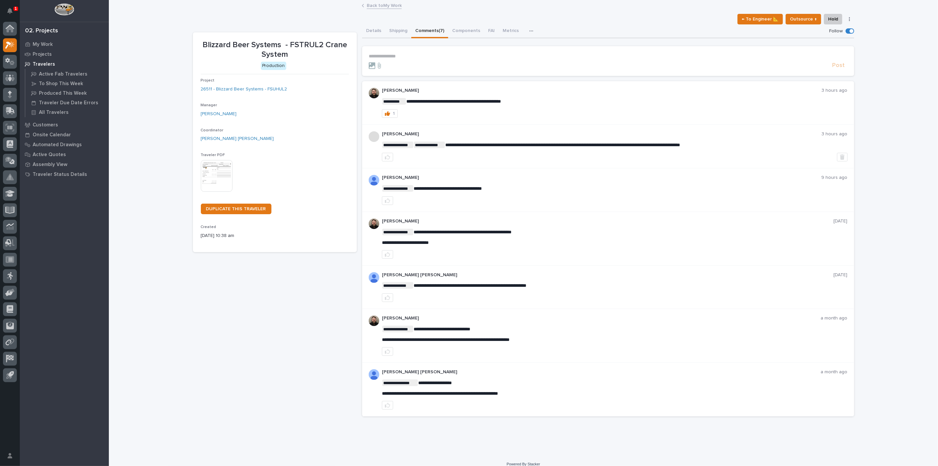 This screenshot has width=938, height=466. What do you see at coordinates (64, 44) in the screenshot?
I see `a: My Work` at bounding box center [64, 44].